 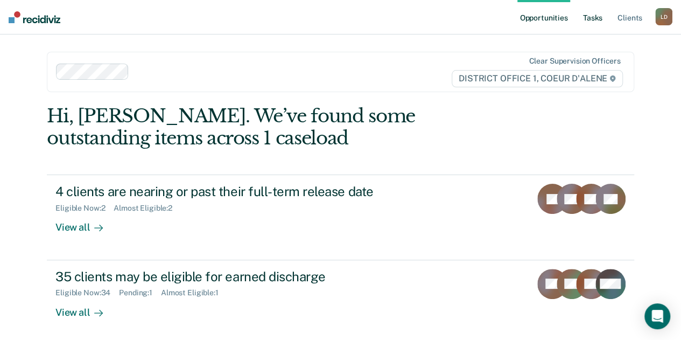 What do you see at coordinates (658, 316) in the screenshot?
I see `div: Open Intercom Messenger` at bounding box center [658, 316].